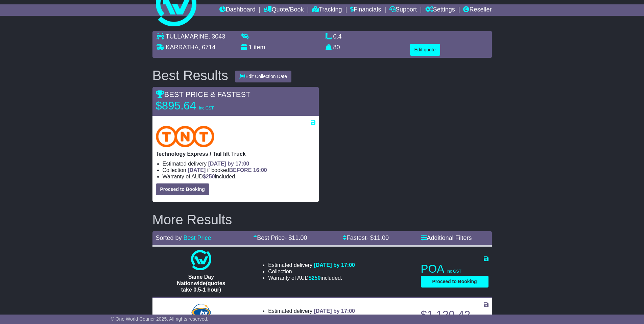 The width and height of the screenshot is (644, 324). Describe the element at coordinates (425, 50) in the screenshot. I see `button: Edit quote` at that location.